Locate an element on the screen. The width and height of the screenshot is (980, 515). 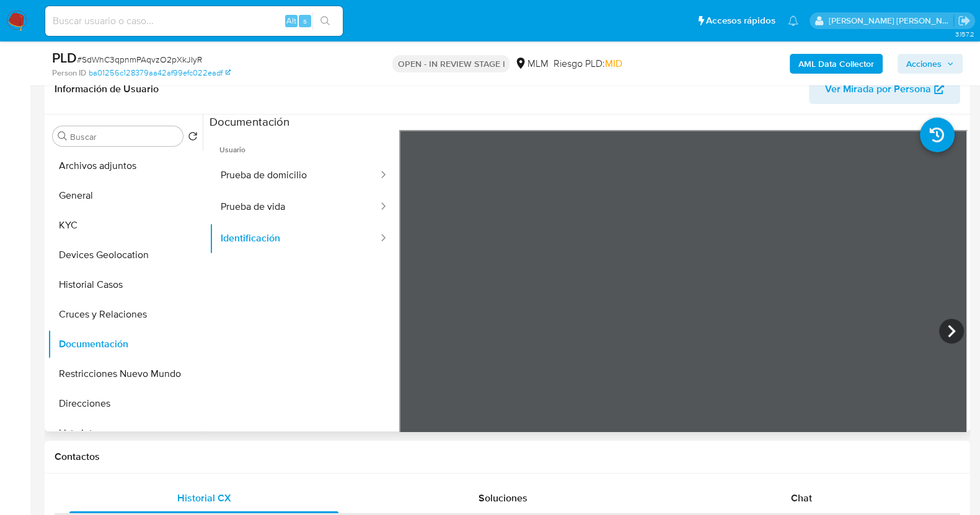
a: ba01256c128379aa42af99efc022eadf is located at coordinates (159, 73).